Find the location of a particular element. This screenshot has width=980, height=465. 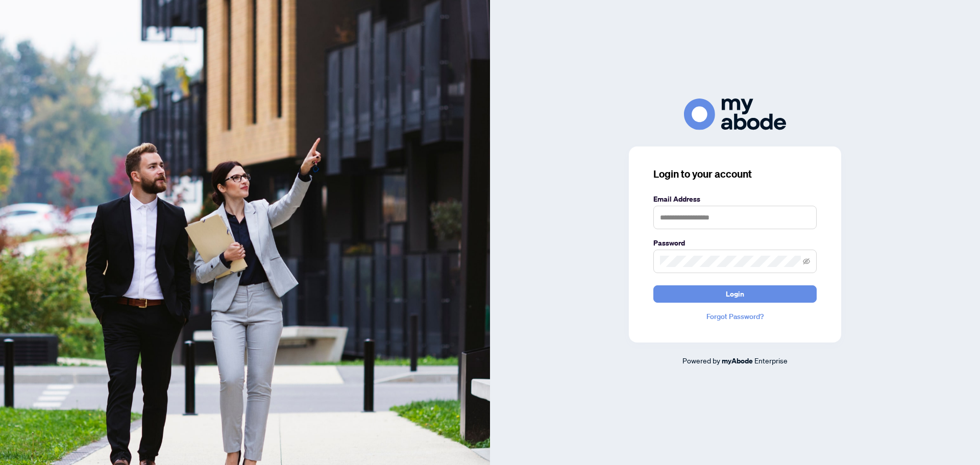

label: Password is located at coordinates (735, 243).